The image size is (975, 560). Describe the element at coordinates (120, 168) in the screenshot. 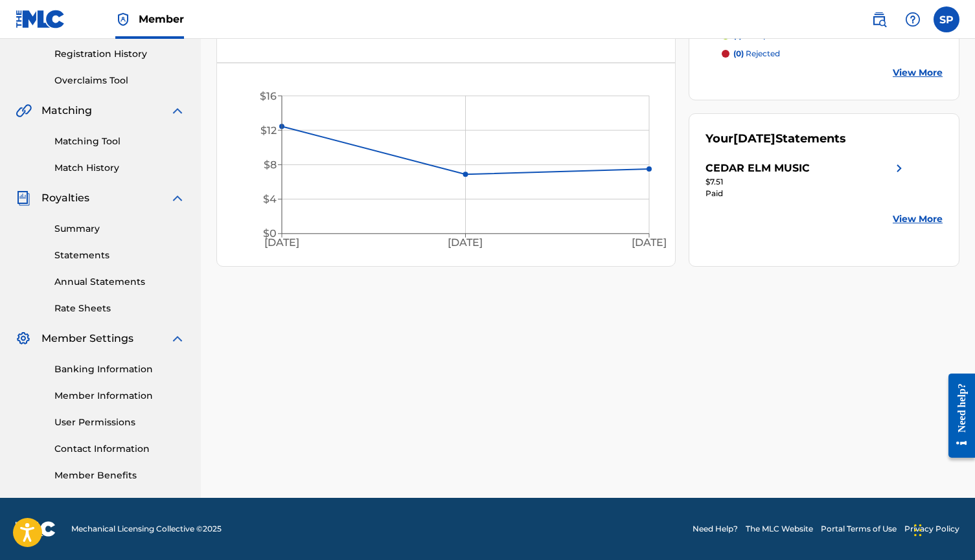

I see `a: Match History` at that location.